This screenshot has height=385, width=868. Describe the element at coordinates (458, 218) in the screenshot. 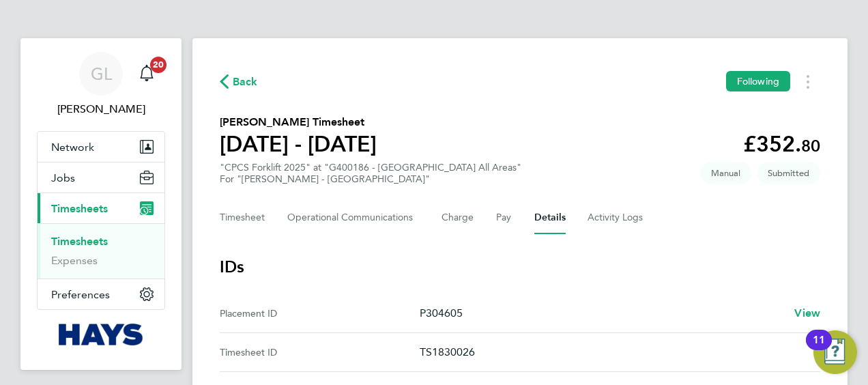

I see `button: Charge` at that location.